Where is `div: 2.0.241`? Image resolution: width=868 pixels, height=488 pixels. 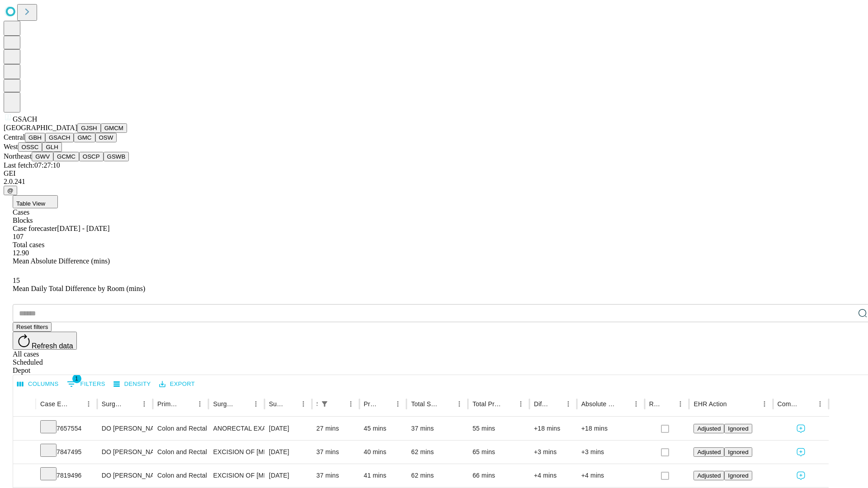
div: 2.0.241 is located at coordinates (434, 182).